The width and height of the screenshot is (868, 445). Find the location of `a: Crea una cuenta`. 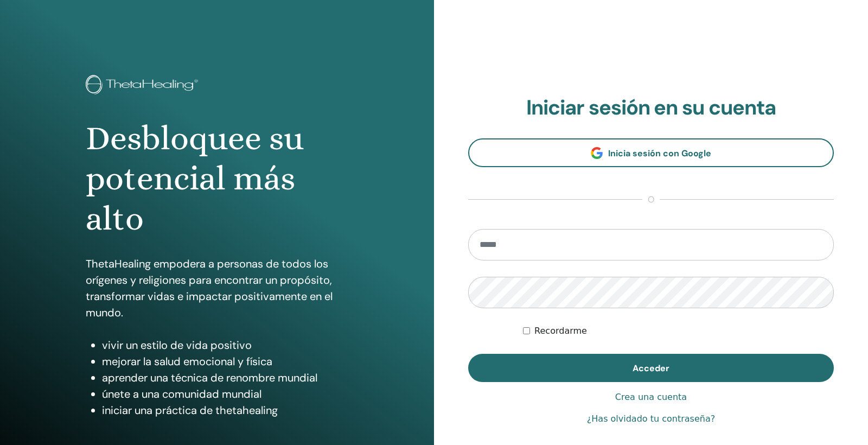

a: Crea una cuenta is located at coordinates (651, 397).